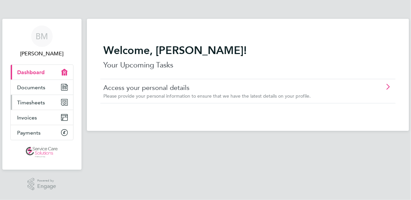 This screenshot has width=411, height=200. Describe the element at coordinates (42, 36) in the screenshot. I see `span: BM` at that location.